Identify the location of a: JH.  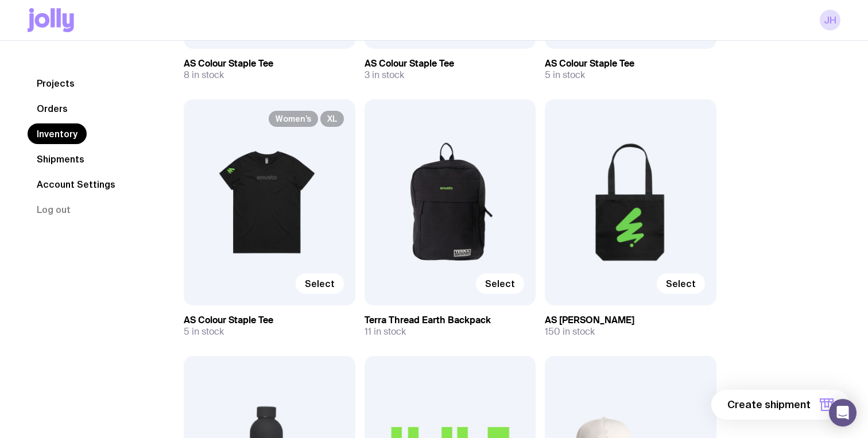
(830, 20).